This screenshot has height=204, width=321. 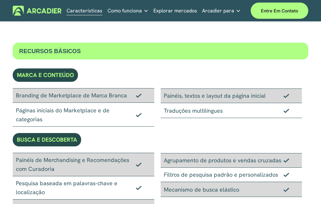 I want to click on font: RECURSOS BÁSICOS, so click(x=50, y=51).